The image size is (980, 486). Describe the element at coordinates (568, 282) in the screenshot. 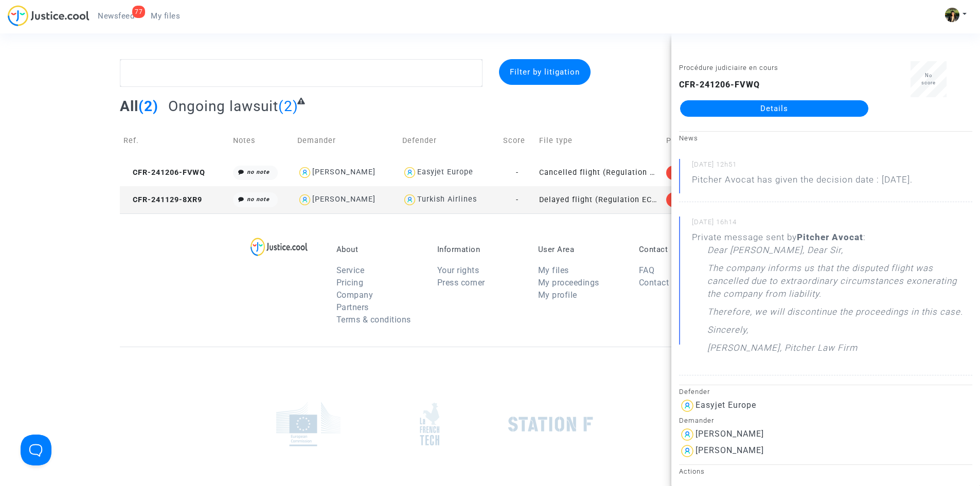

I see `a: My proceedings` at that location.